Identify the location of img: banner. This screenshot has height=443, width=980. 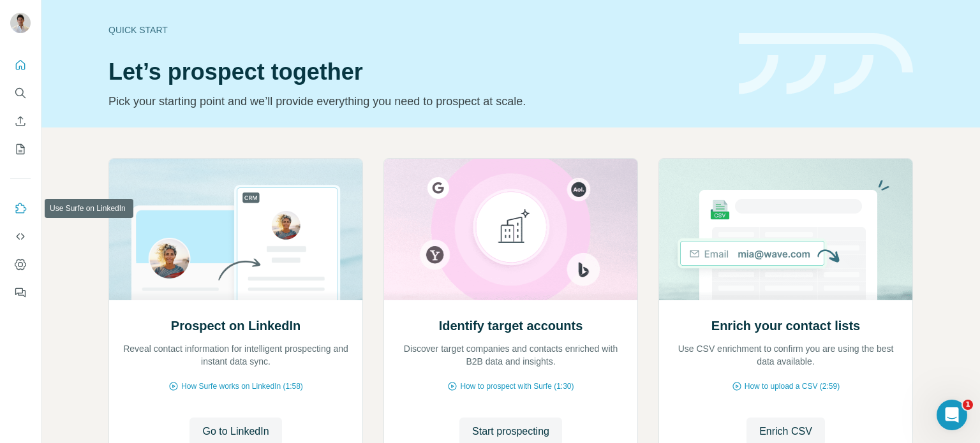
(825, 64).